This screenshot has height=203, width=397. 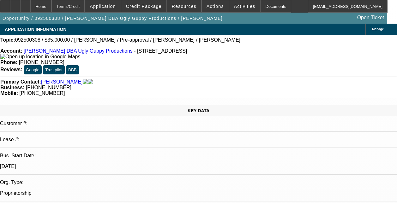 What do you see at coordinates (144, 6) in the screenshot?
I see `button: Credit Package` at bounding box center [144, 6].